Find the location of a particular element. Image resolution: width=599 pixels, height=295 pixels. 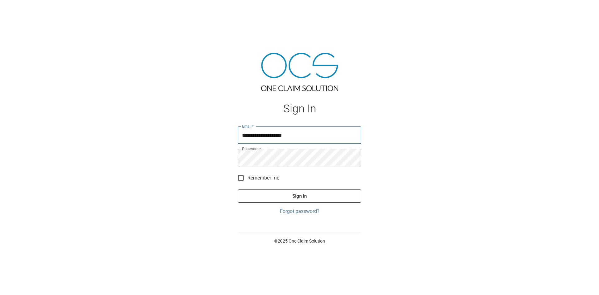

img: ocs-logo-tra.png is located at coordinates (299, 72).